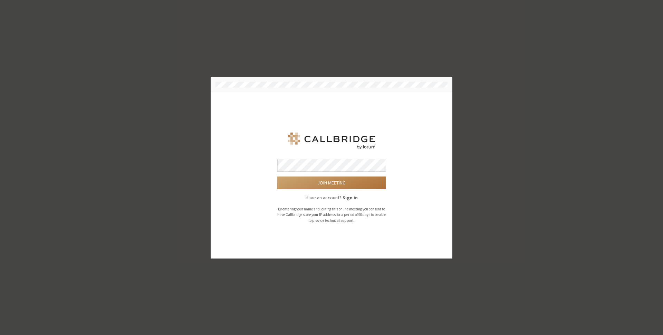  Describe the element at coordinates (332, 182) in the screenshot. I see `button: Join meeting` at that location.